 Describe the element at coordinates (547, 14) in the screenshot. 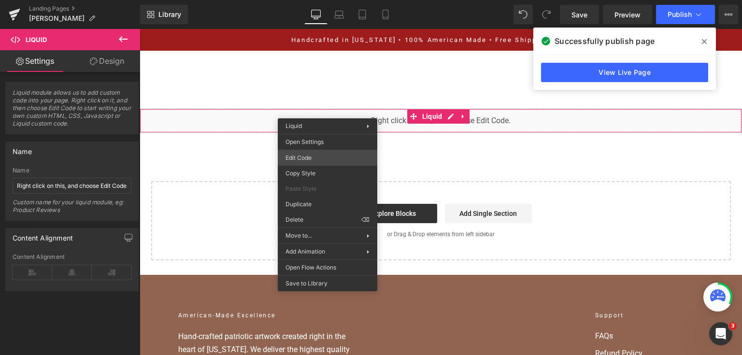

I see `button: Redo` at that location.